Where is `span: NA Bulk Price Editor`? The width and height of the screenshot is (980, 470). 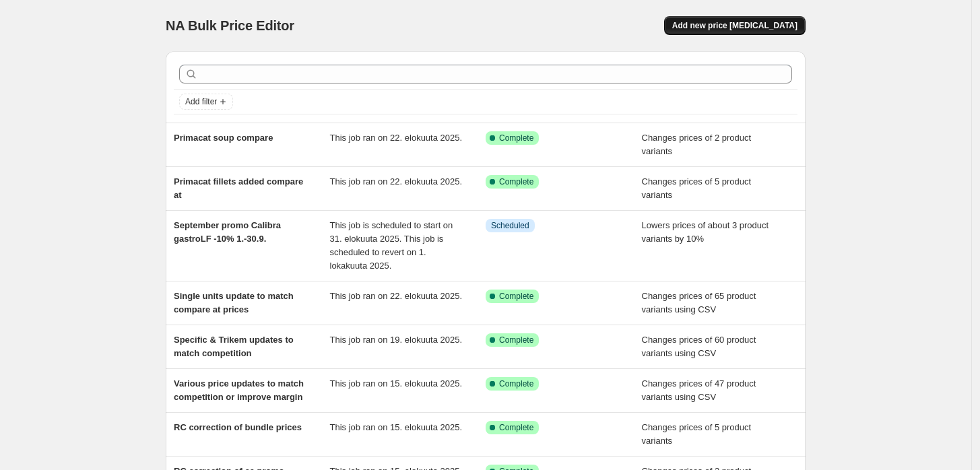 span: NA Bulk Price Editor is located at coordinates (229, 26).